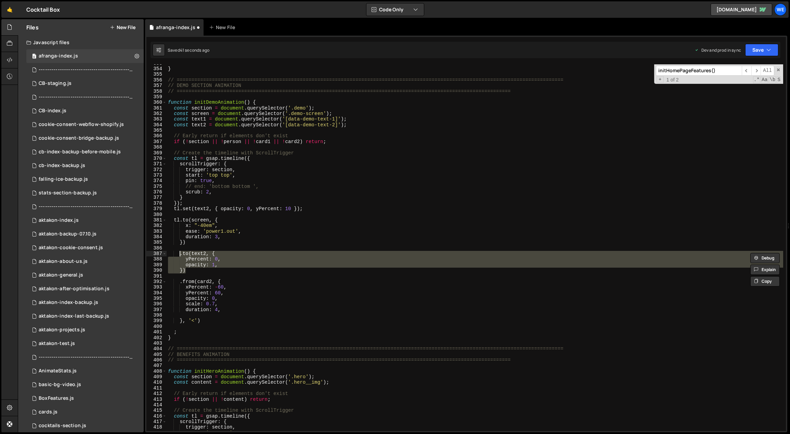 Image resolution: width=790 pixels, height=434 pixels. I want to click on div: 413, so click(156, 399).